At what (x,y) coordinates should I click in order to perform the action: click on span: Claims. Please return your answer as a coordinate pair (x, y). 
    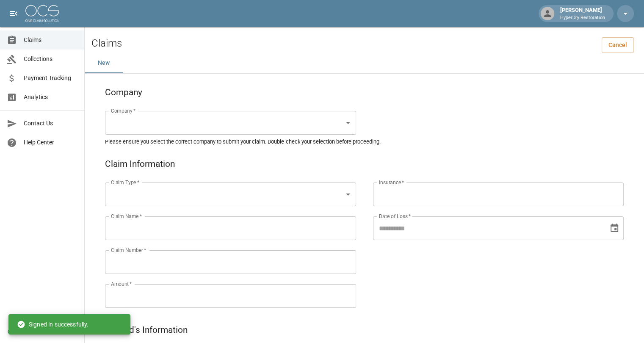
    Looking at the image, I should click on (50, 40).